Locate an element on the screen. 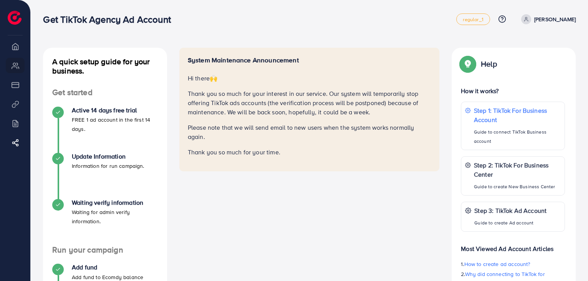 The width and height of the screenshot is (588, 281). h4: Add fund is located at coordinates (108, 267).